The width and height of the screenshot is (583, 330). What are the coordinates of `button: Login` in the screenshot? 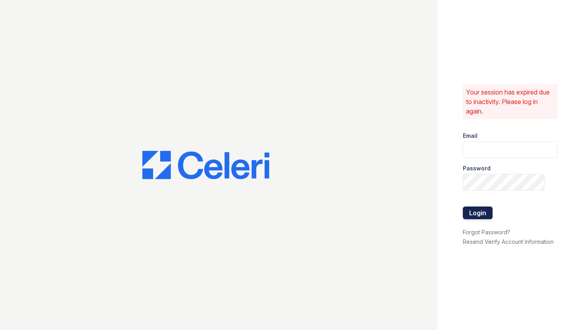 It's located at (478, 213).